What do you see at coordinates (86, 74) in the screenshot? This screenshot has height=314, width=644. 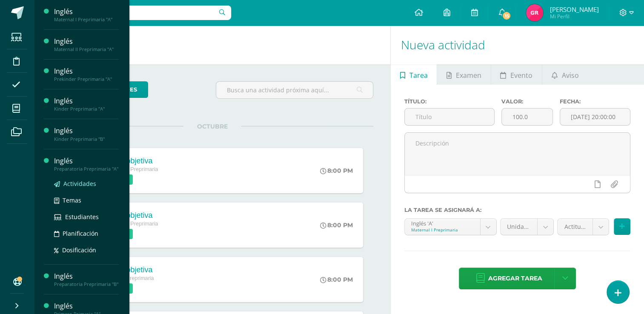 I see `a: InglésPrekinder Preprimaria "A"` at bounding box center [86, 74].